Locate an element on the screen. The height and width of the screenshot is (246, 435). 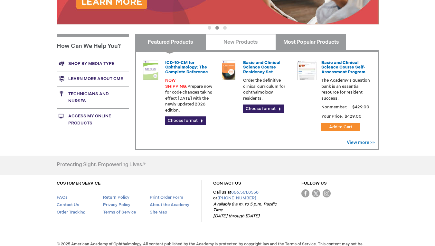
a: Site Map is located at coordinates (158, 212).